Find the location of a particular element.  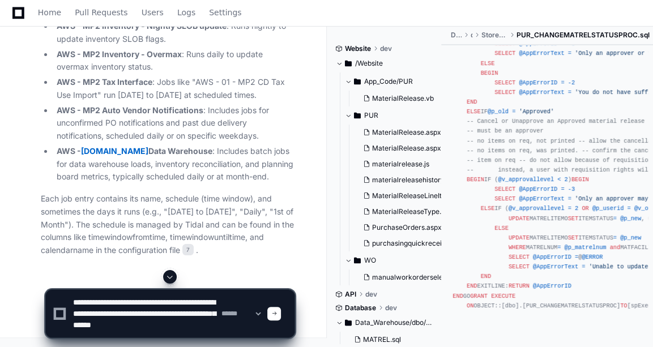

span: Website is located at coordinates (358, 49).